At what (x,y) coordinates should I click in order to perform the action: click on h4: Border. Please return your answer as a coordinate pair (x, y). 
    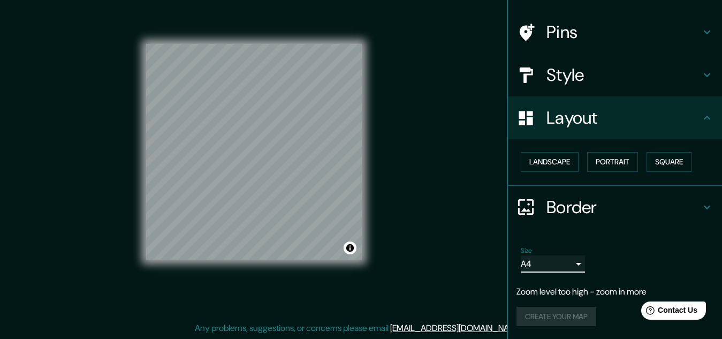
    Looking at the image, I should click on (624, 207).